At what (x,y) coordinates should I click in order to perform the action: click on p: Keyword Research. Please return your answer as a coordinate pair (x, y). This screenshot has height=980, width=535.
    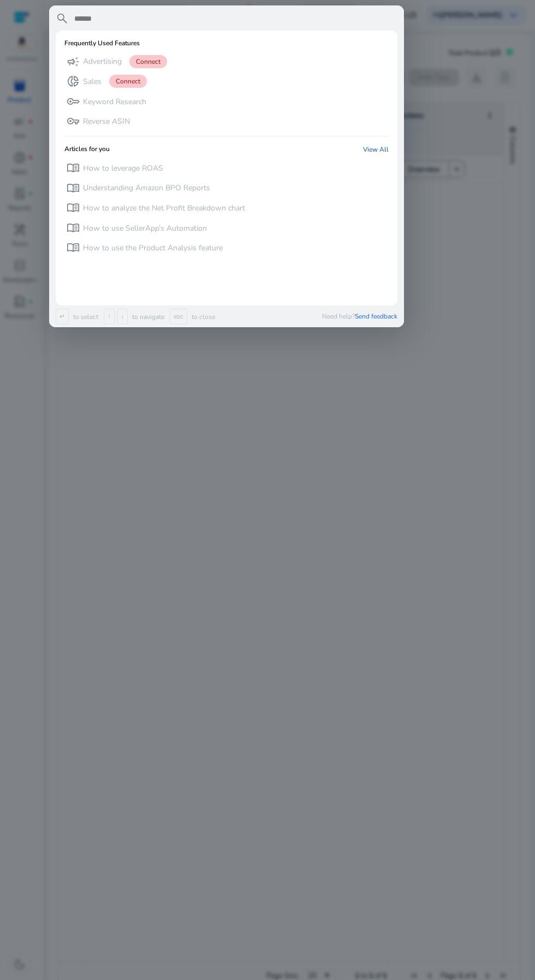
    Looking at the image, I should click on (115, 102).